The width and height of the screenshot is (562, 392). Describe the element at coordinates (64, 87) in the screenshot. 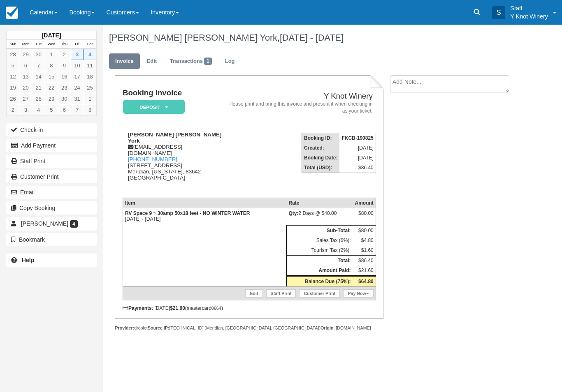

I see `a: 23` at that location.